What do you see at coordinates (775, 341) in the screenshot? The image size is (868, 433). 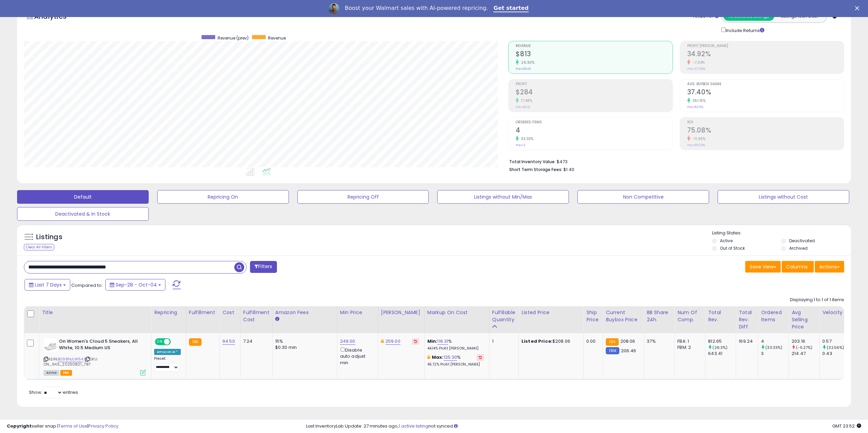 I see `div: 4` at bounding box center [775, 341].